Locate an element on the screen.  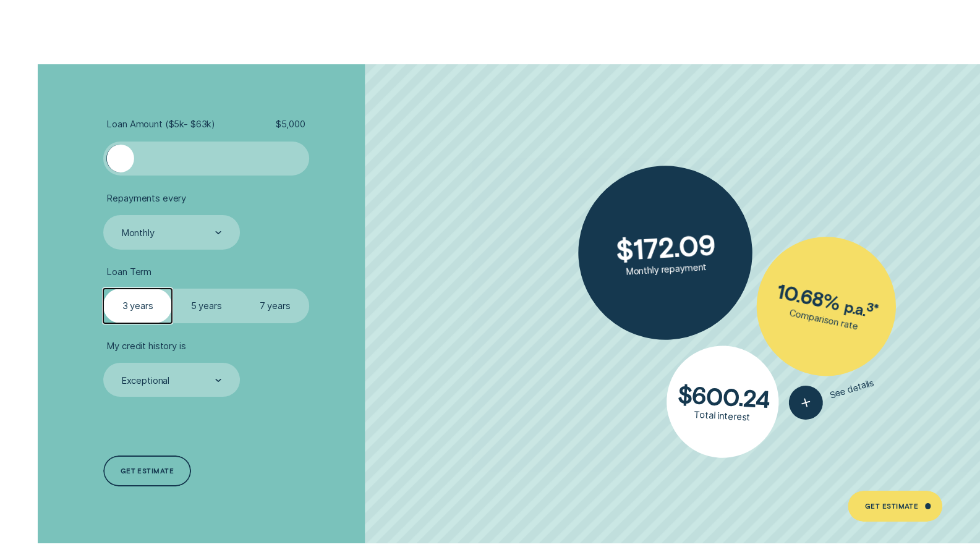
button: See details is located at coordinates (832, 395).